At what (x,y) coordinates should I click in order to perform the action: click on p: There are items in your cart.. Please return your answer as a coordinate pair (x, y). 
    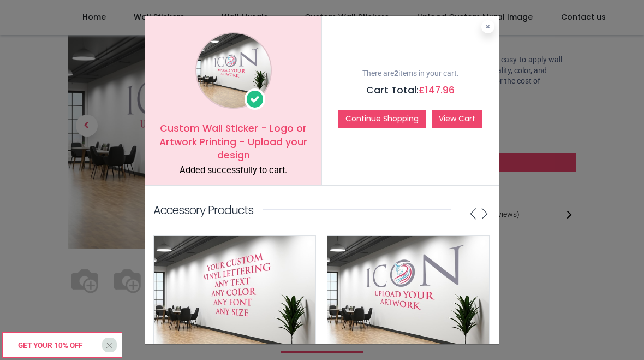
    Looking at the image, I should click on (411, 74).